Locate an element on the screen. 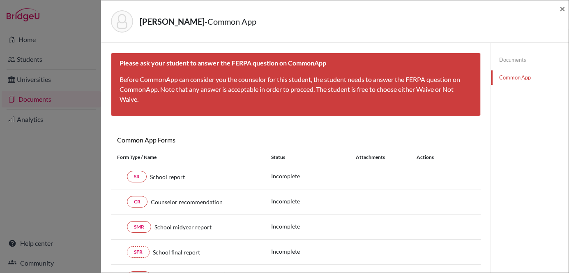  a: Common App is located at coordinates (530, 77).